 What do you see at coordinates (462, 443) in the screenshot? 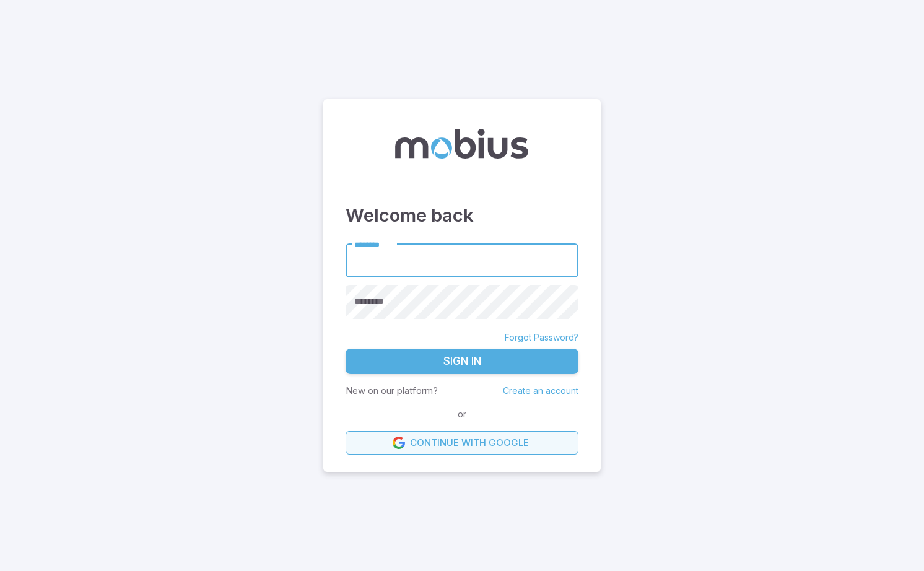
I see `a: Continue with Google` at bounding box center [462, 443].